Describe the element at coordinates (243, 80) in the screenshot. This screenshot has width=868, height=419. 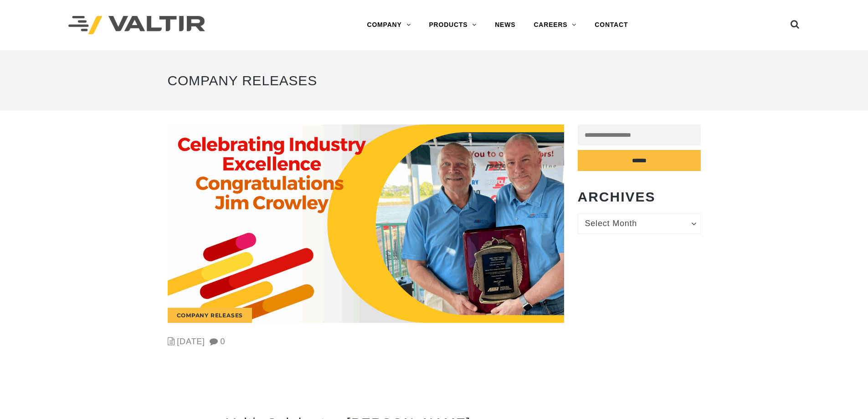
I see `span: Company Releases` at that location.